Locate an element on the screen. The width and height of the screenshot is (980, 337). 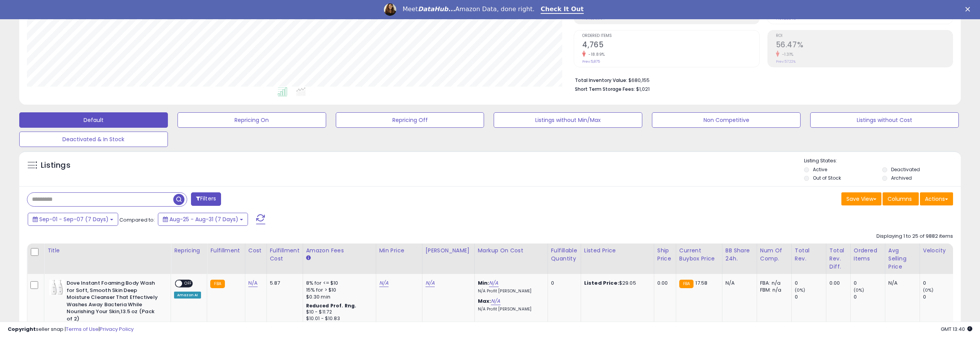
small: -1.31% is located at coordinates (786, 54).